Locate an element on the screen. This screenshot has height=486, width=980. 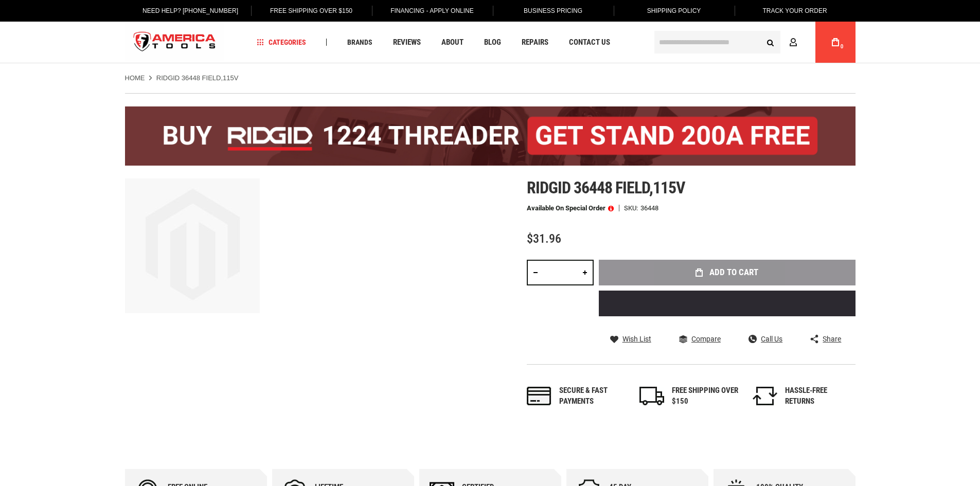
a: Brands is located at coordinates (359, 42).